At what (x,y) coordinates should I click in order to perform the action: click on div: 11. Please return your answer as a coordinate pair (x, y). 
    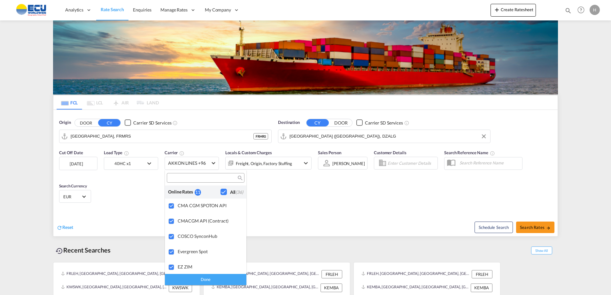
    Looking at the image, I should click on (198, 192).